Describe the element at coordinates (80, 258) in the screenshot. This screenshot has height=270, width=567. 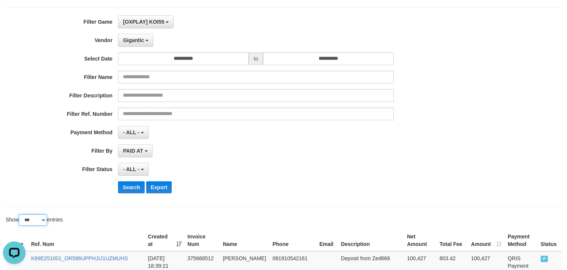
I see `a: K89E251001_OR586UPPHJIJ1UZMUHS` at that location.